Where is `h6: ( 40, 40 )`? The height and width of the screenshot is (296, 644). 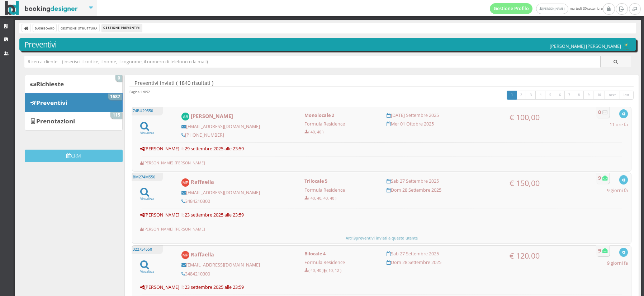
h6: ( 40, 40 ) is located at coordinates (341, 132).